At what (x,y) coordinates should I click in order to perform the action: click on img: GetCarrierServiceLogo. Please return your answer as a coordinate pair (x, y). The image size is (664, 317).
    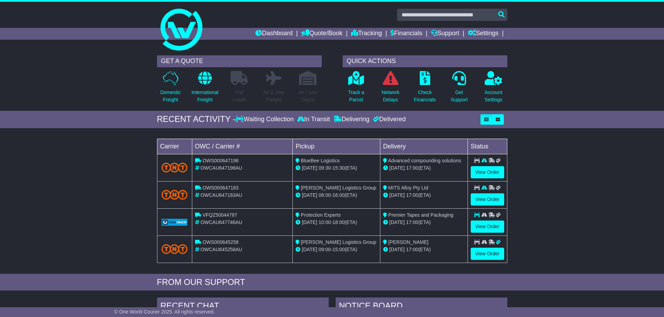
    Looking at the image, I should click on (174, 223).